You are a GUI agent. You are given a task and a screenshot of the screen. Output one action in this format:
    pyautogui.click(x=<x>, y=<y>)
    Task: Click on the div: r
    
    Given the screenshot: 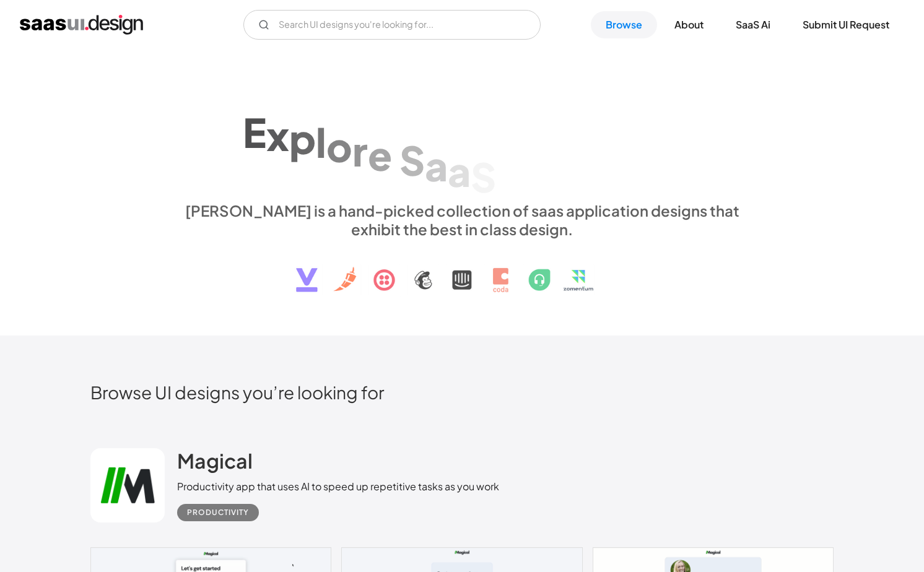 What is the action you would take?
    pyautogui.click(x=360, y=150)
    